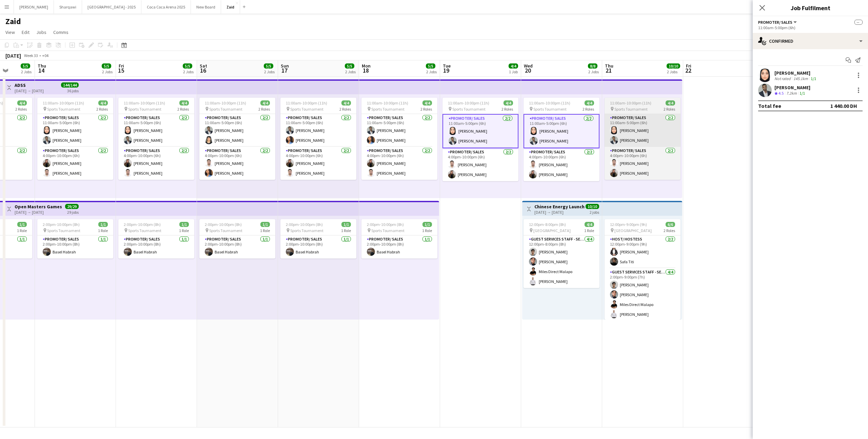 The image size is (868, 439). Describe the element at coordinates (41, 32) in the screenshot. I see `span: Jobs` at that location.